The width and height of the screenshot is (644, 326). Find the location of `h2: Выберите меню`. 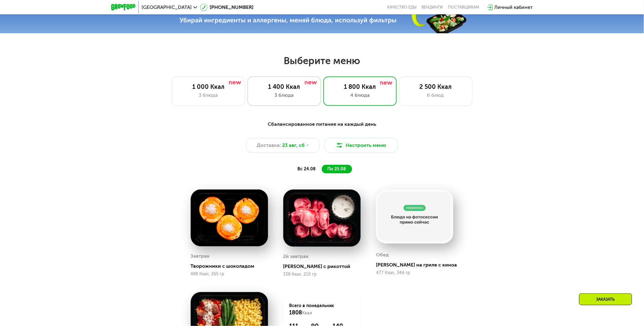

h2: Выберите меню is located at coordinates (322, 61).